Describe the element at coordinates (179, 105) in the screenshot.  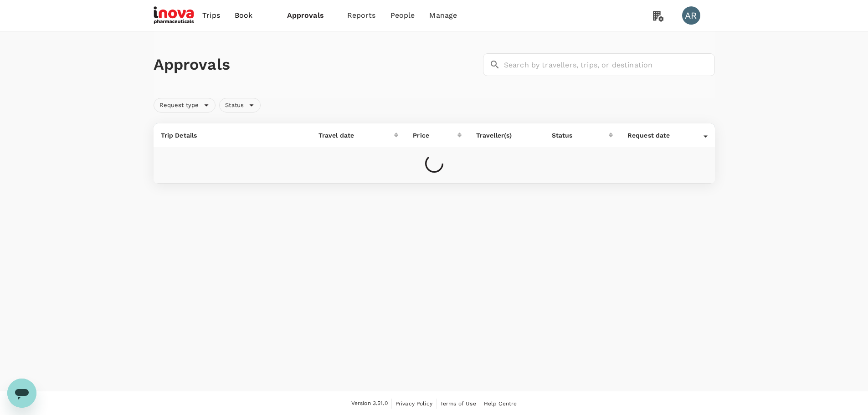
I see `span: Request type` at that location.